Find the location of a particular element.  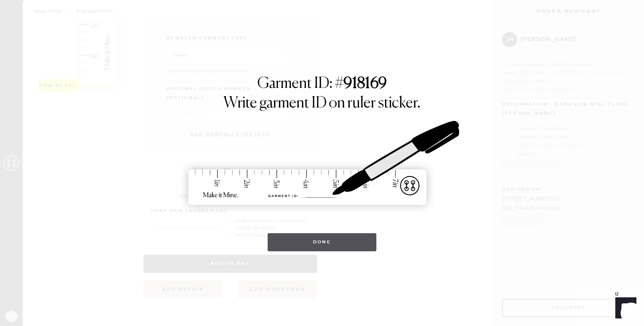

button: Done is located at coordinates (322, 242).